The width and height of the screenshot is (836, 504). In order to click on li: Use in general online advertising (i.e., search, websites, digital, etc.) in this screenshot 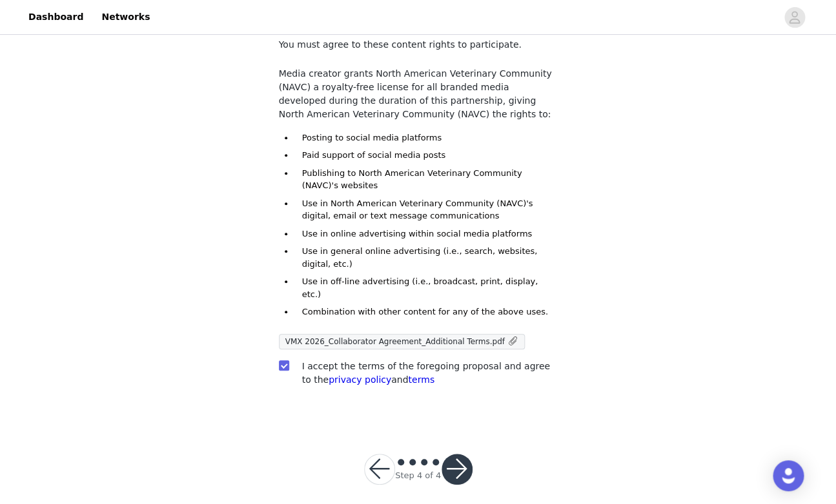, I will do `click(426, 257)`.